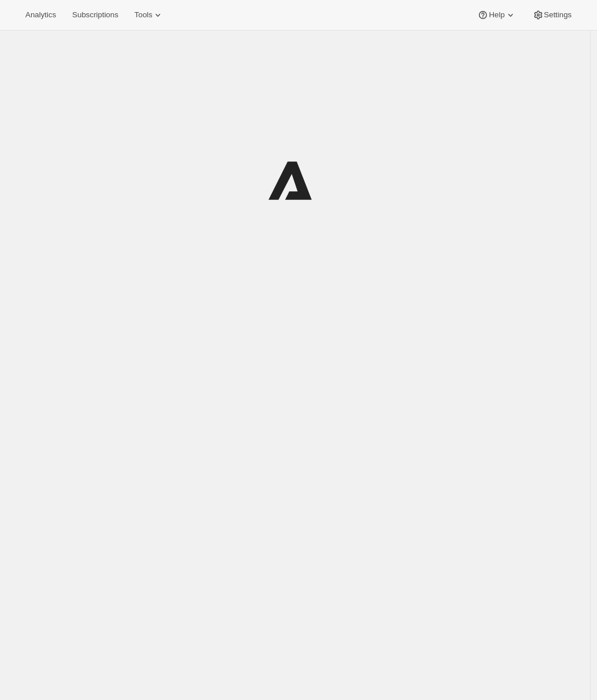 Image resolution: width=597 pixels, height=700 pixels. Describe the element at coordinates (95, 15) in the screenshot. I see `button: Subscriptions` at that location.